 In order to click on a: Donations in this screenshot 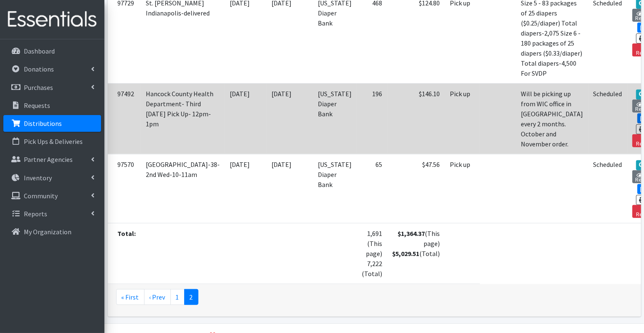, I will do `click(52, 69)`.